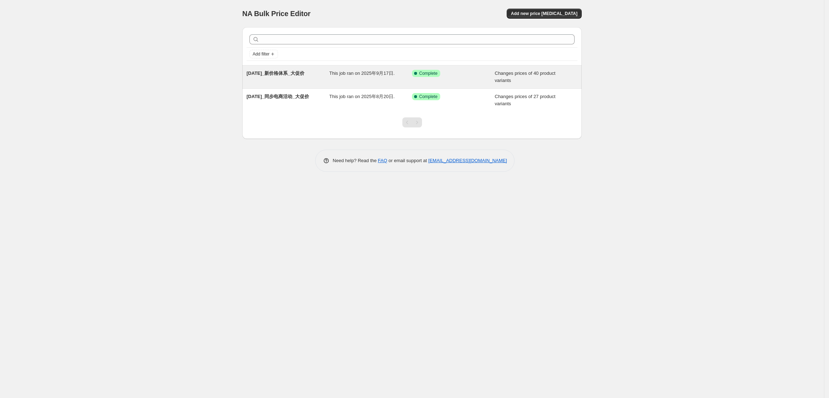  What do you see at coordinates (526, 77) in the screenshot?
I see `span: Changes prices of 40 product variants` at bounding box center [526, 77].